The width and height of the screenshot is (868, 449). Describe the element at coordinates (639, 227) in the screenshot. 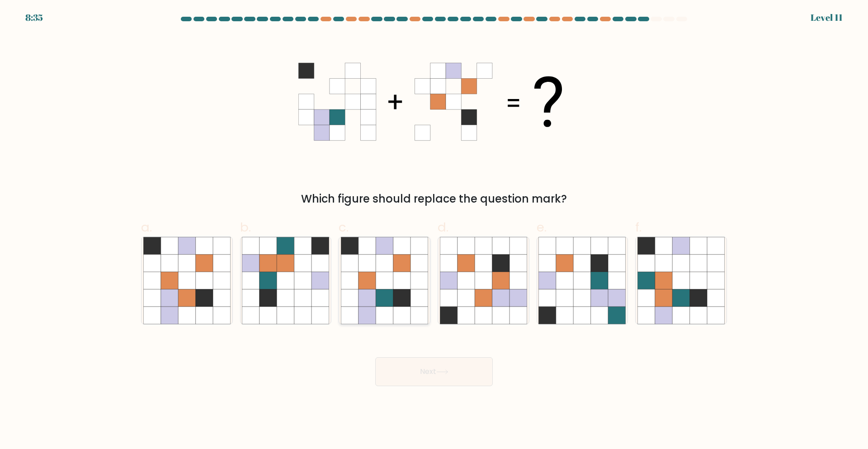

I see `span: f.` at that location.